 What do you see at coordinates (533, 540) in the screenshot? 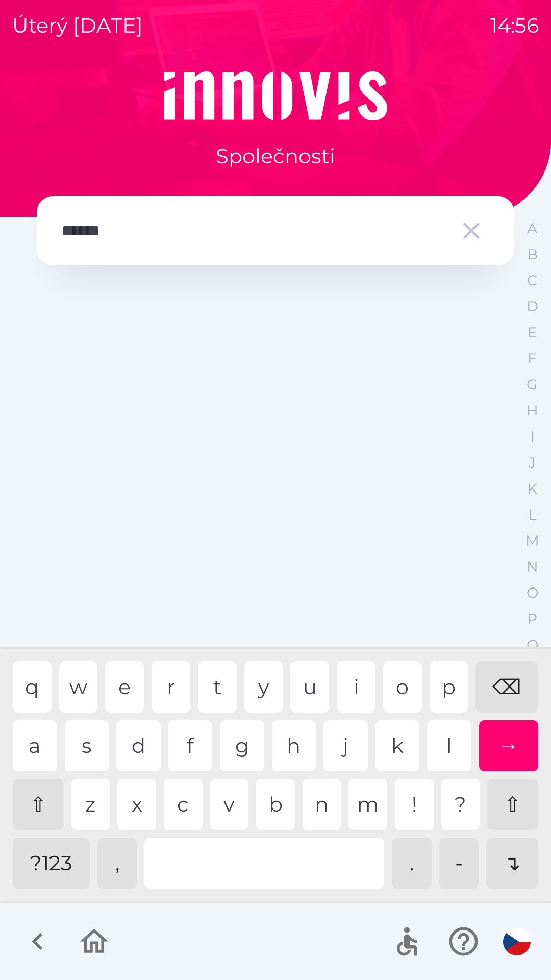
I see `button: M` at bounding box center [533, 540].